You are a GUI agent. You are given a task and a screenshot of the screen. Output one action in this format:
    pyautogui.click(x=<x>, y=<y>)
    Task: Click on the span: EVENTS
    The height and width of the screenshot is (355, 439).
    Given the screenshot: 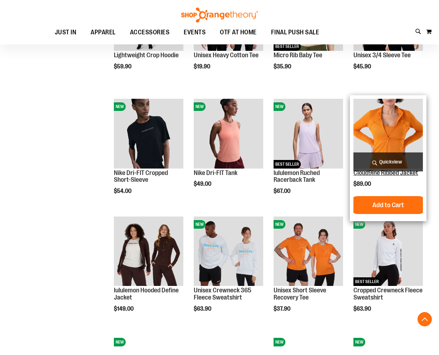 What is the action you would take?
    pyautogui.click(x=194, y=32)
    